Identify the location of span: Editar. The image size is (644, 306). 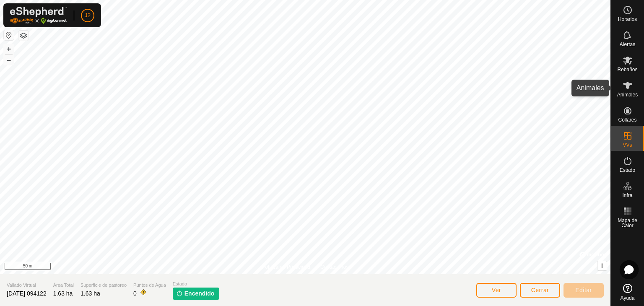
(584, 290).